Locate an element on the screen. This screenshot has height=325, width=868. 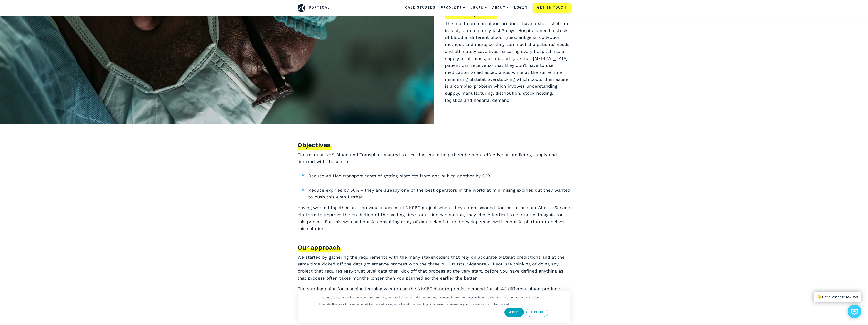
a: Kortical is located at coordinates (319, 8).